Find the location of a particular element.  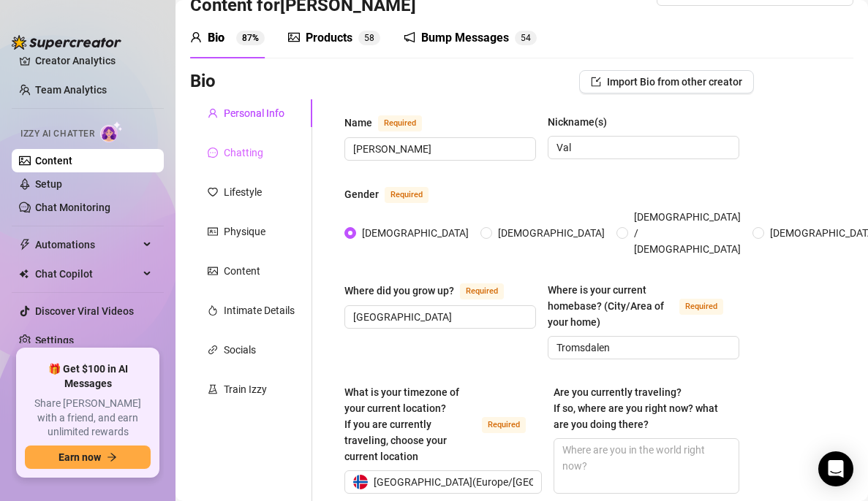

div: Name is located at coordinates (358, 123).